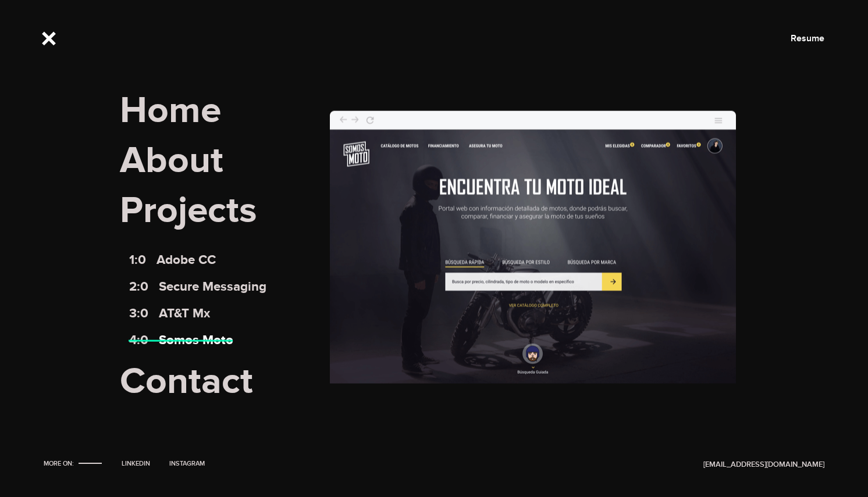 This screenshot has width=868, height=497. Describe the element at coordinates (434, 220) in the screenshot. I see `span: Projects` at that location.